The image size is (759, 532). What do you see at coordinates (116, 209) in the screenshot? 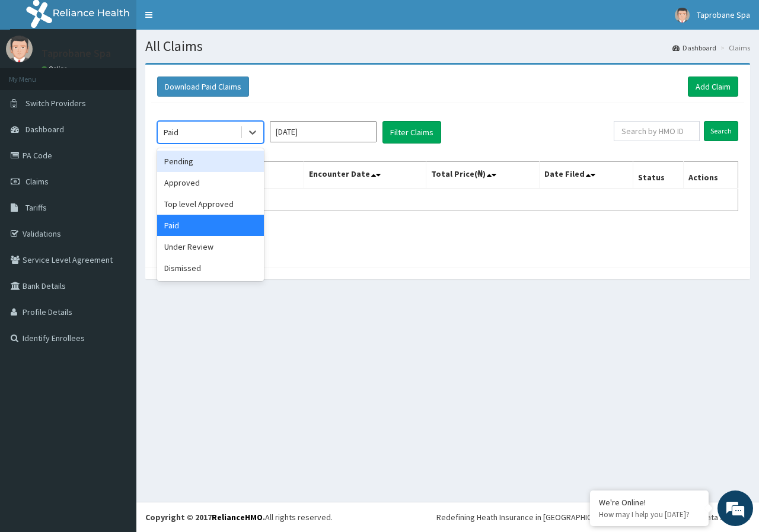
I see `span: We're online!` at bounding box center [116, 209].